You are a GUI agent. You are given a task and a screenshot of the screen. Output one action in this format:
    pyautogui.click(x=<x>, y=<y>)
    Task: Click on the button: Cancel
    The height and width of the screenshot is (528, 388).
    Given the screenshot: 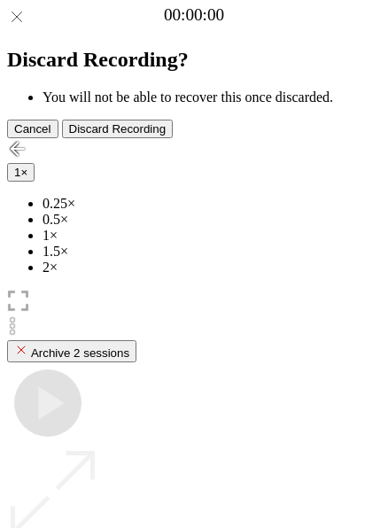 What is the action you would take?
    pyautogui.click(x=33, y=129)
    